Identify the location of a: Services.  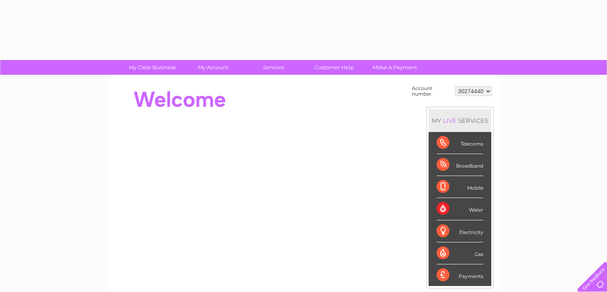
(274, 67).